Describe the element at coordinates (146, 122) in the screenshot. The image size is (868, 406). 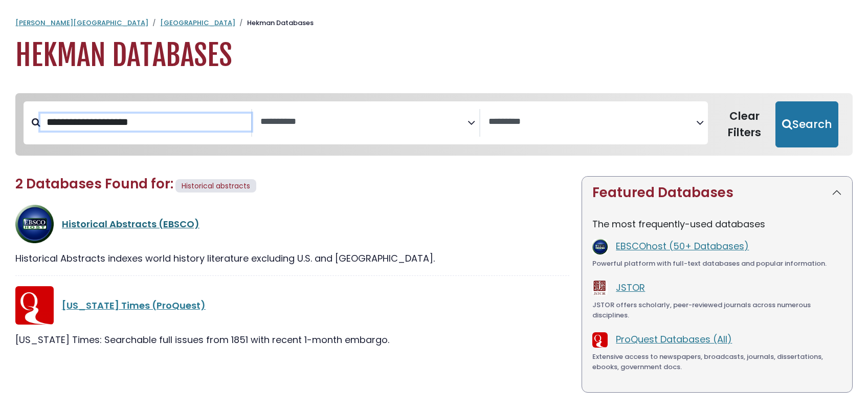
I see `input: Search database by title or keyword` at that location.